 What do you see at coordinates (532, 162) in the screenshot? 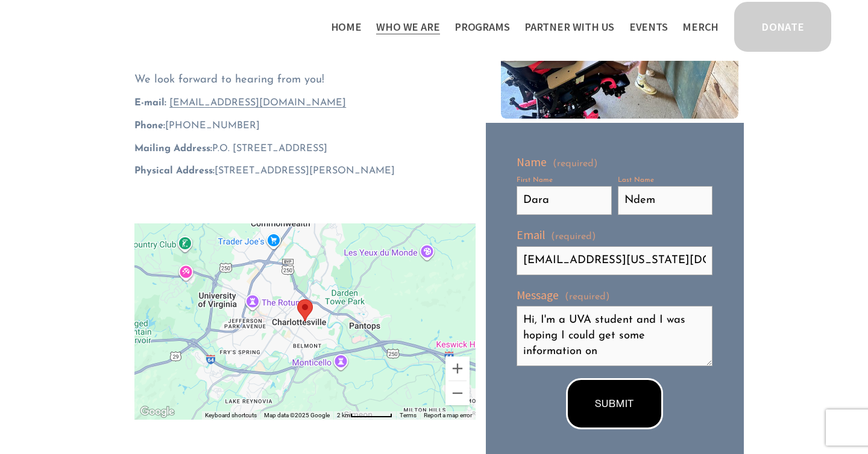
I see `span: Name` at bounding box center [532, 162].